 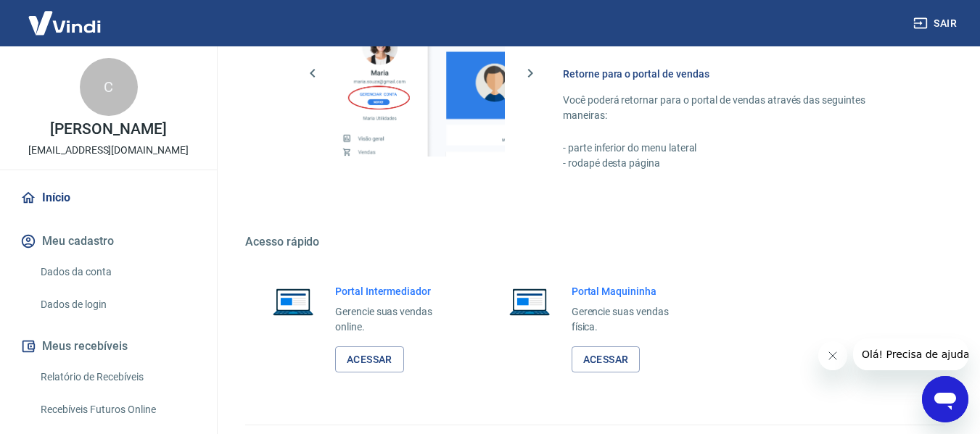 I want to click on a: Início, so click(x=108, y=198).